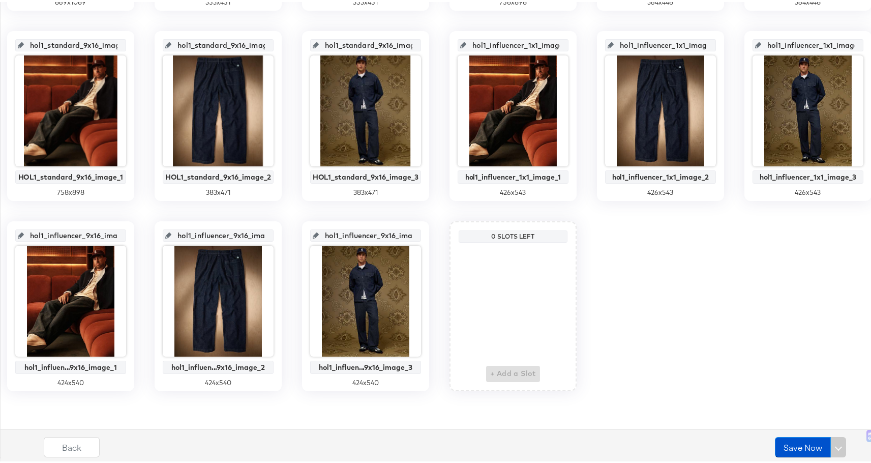 This screenshot has height=463, width=871. I want to click on div: hol1_influencer_1x1_image_1, so click(513, 175).